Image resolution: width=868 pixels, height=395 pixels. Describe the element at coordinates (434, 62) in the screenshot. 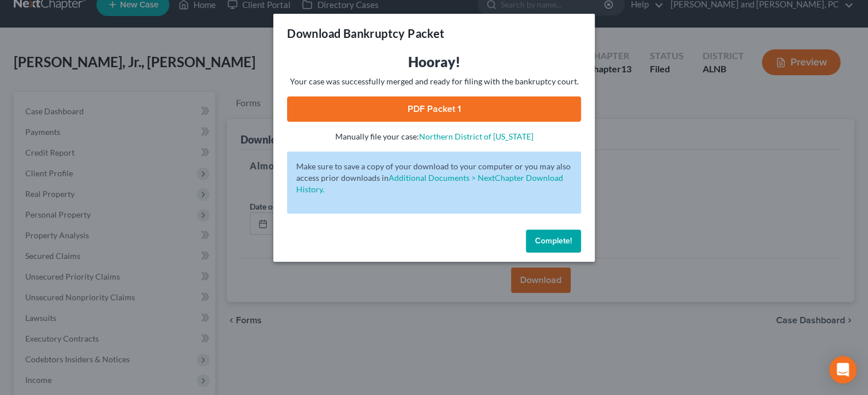

I see `h3: Hooray!` at that location.